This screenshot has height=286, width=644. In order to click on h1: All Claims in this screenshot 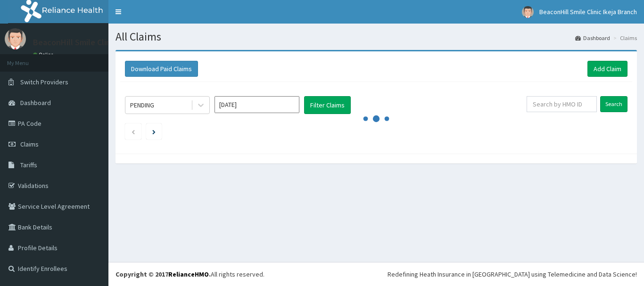, I will do `click(377, 37)`.